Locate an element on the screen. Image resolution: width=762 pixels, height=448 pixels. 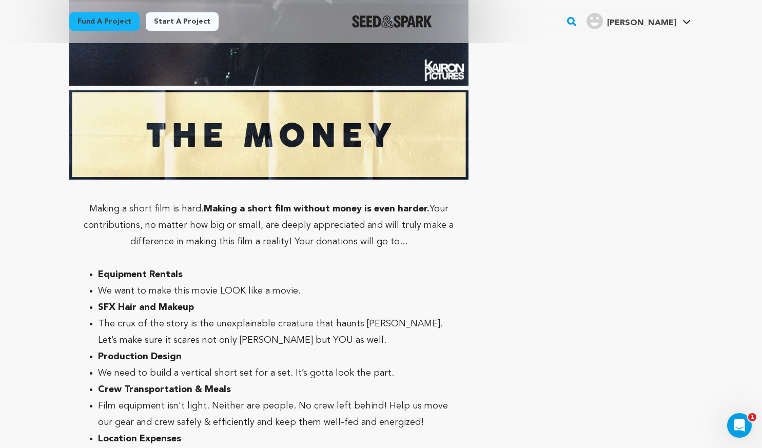
strong: Making a short film without money is even harder. is located at coordinates (316, 209).